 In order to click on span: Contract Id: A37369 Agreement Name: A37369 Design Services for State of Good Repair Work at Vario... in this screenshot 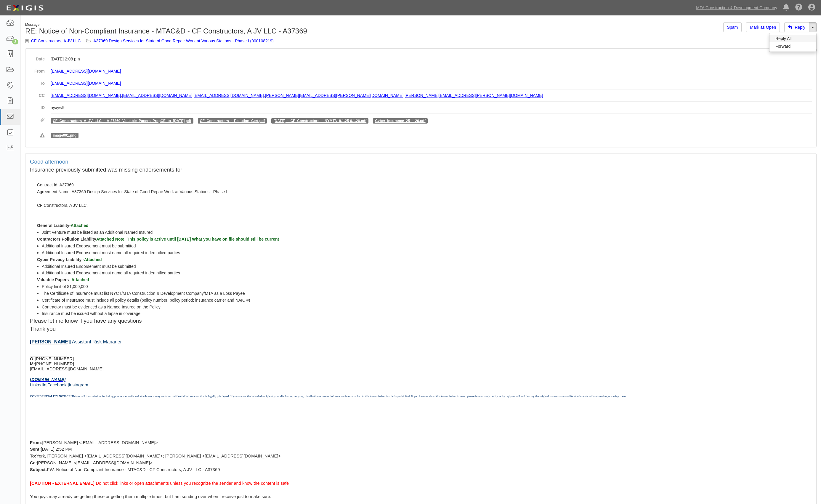, I will do `click(132, 205)`.